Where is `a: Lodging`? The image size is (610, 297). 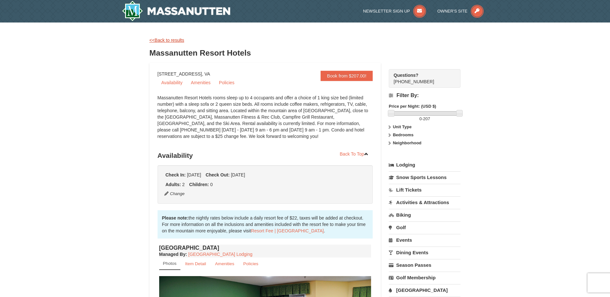
a: Lodging is located at coordinates (425, 165).